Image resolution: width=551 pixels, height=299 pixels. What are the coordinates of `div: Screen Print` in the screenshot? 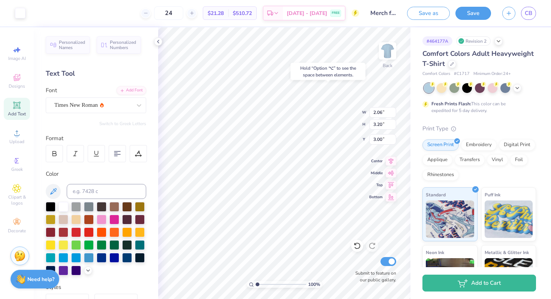 It's located at (441, 145).